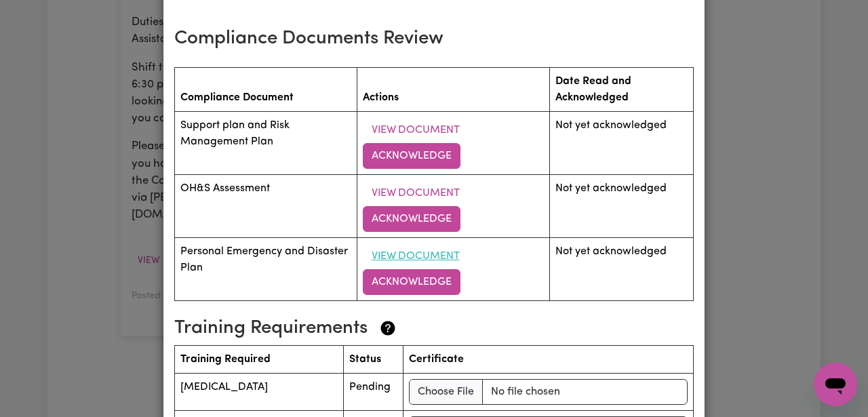 The image size is (868, 417). What do you see at coordinates (266, 88) in the screenshot?
I see `th: Compliance Document` at bounding box center [266, 88].